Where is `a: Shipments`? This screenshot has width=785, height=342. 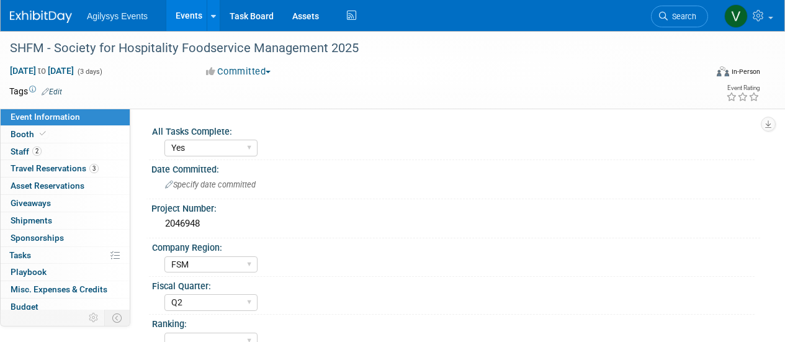
a: Shipments is located at coordinates (65, 220).